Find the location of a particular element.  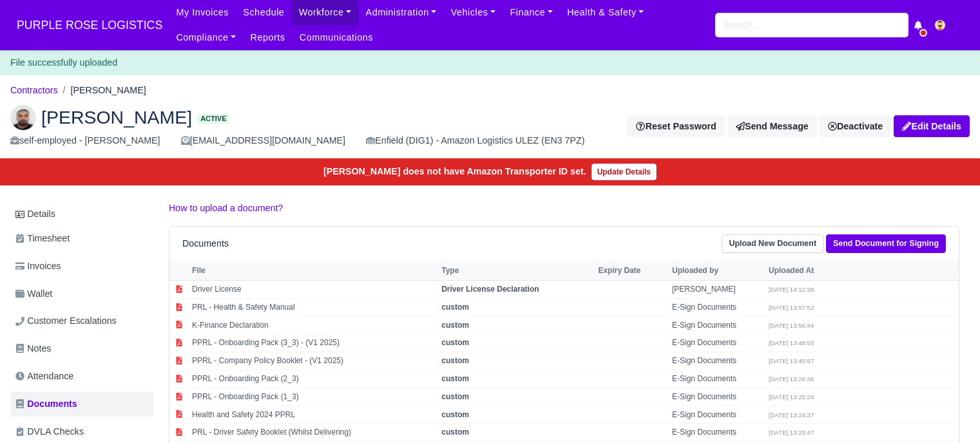

a: PURPLE ROSE LOGISTICS is located at coordinates (90, 25).